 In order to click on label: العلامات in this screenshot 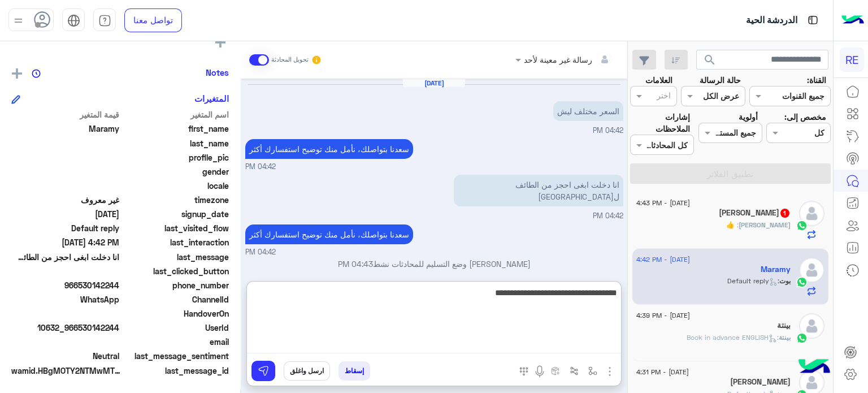, I will do `click(658, 80)`.